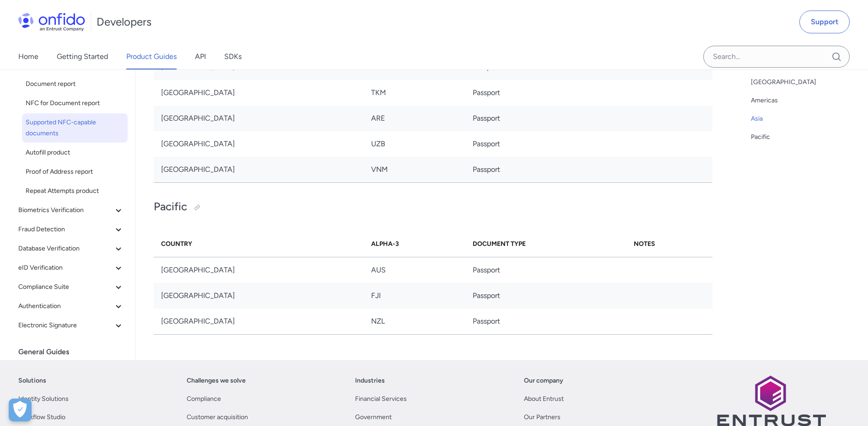  I want to click on a: About Entrust, so click(544, 400).